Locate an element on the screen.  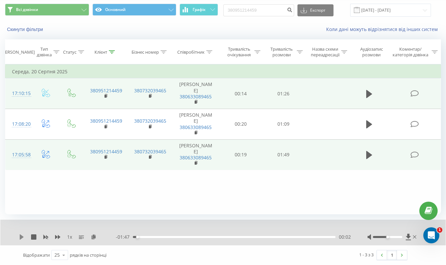
td: 00:14 is located at coordinates (241, 94).